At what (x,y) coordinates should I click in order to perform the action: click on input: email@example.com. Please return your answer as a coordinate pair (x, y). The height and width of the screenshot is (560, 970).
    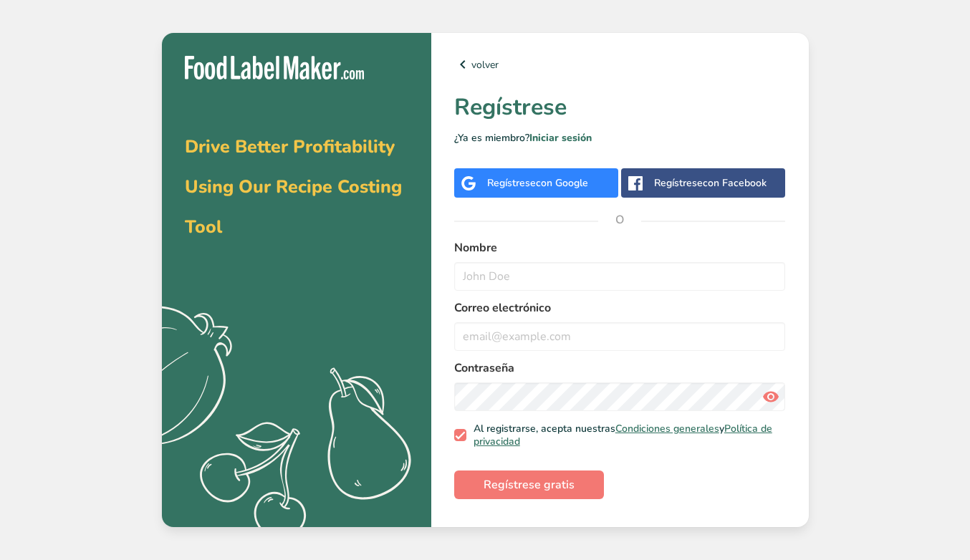
    Looking at the image, I should click on (620, 336).